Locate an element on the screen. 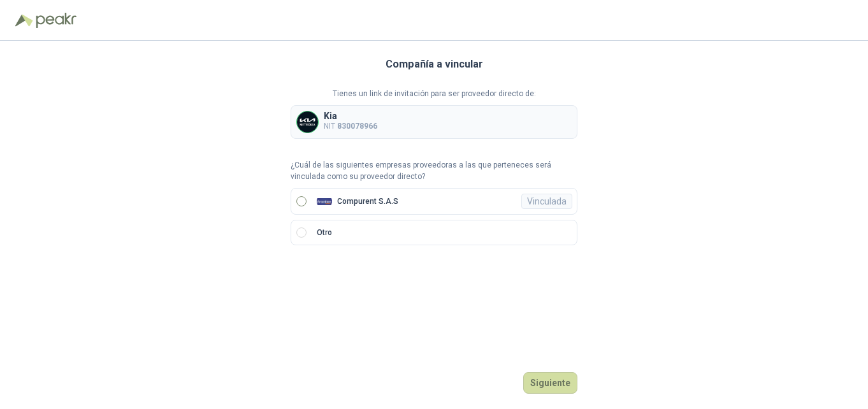  div: Vinculada is located at coordinates (547, 201).